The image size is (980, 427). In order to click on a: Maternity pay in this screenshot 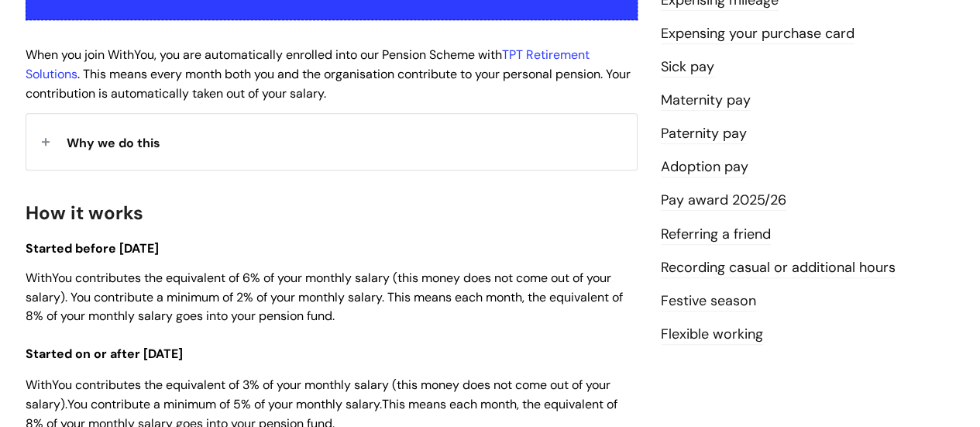, I will do `click(705, 100)`.